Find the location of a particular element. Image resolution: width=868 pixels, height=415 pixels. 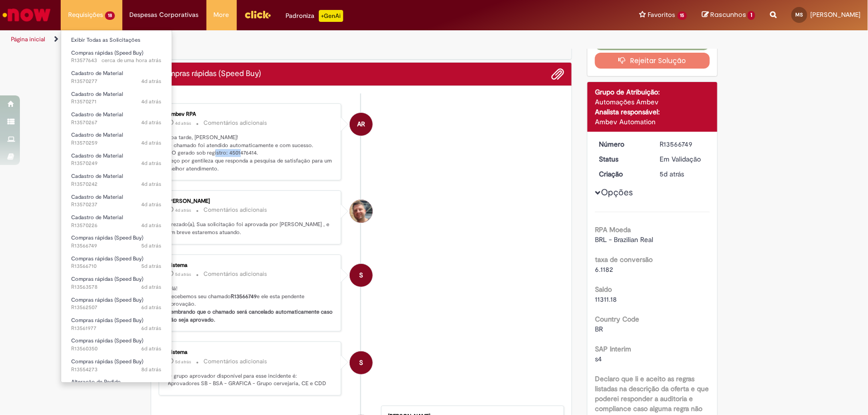

ul: Requisições is located at coordinates (117, 206).